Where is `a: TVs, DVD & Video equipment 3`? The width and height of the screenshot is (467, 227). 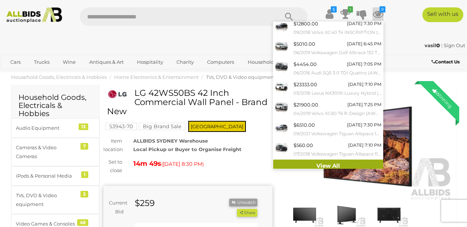
a: TVs, DVD & Video equipment 3 is located at coordinates (55, 200).